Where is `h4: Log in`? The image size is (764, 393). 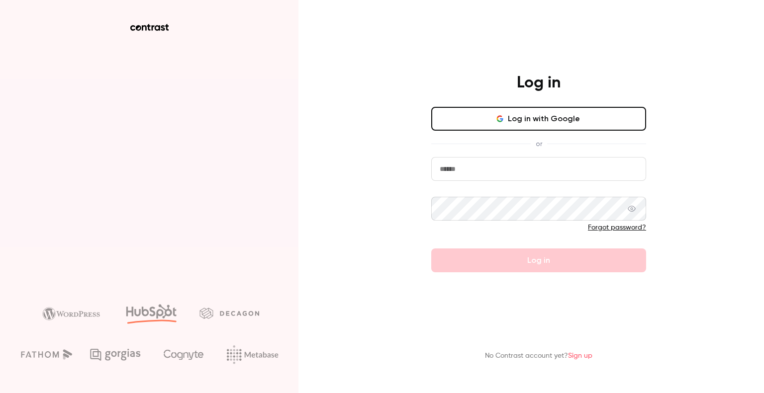
h4: Log in is located at coordinates (539, 83).